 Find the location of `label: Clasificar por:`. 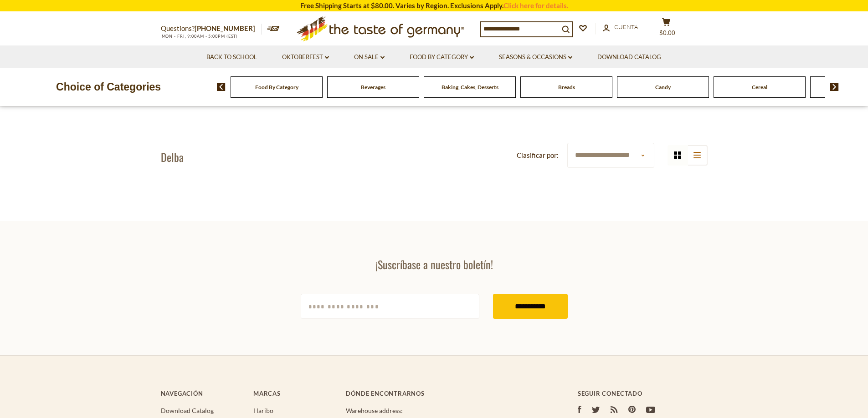

label: Clasificar por: is located at coordinates (538, 155).